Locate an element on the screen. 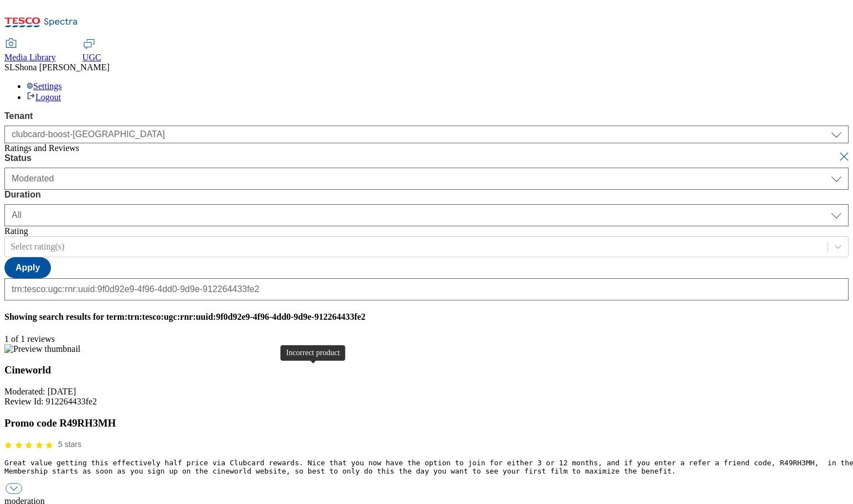 The image size is (853, 504). span: Media Library is located at coordinates (30, 57).